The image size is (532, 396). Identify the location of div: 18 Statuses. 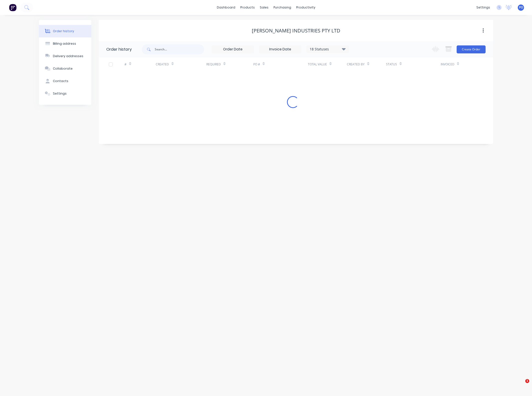
(328, 49).